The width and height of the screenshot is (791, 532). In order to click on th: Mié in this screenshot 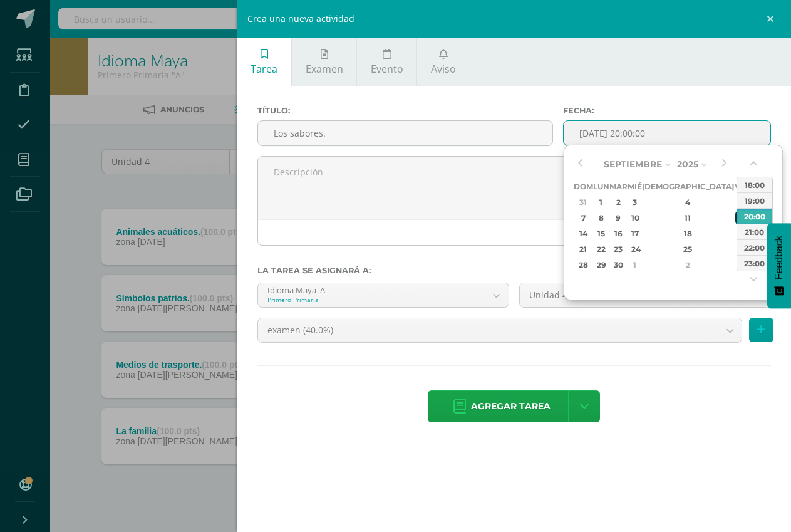, I will do `click(635, 186)`.